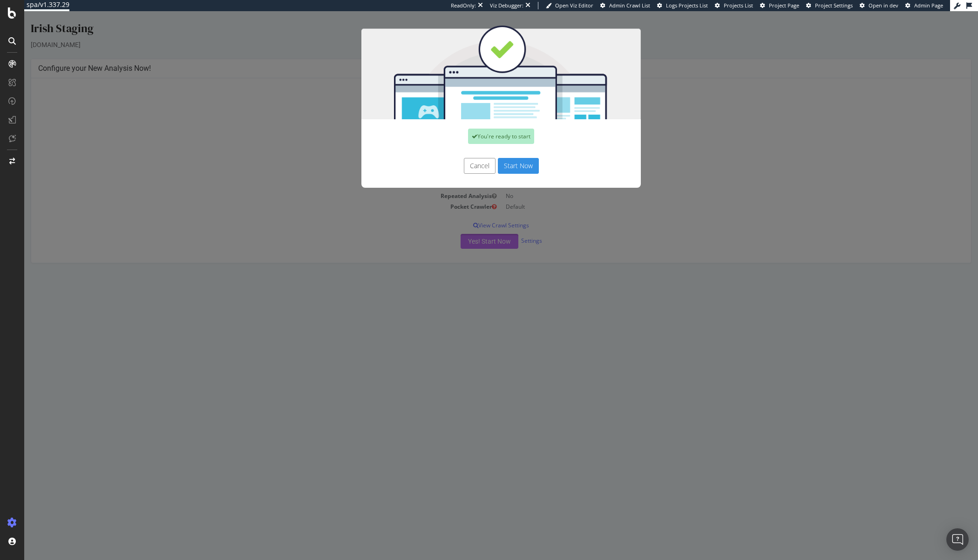 This screenshot has width=978, height=560. What do you see at coordinates (879, 6) in the screenshot?
I see `a: Open in dev` at bounding box center [879, 6].